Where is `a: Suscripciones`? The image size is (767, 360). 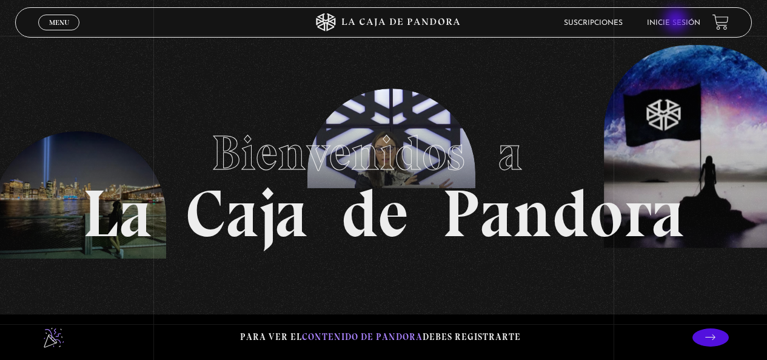
a: Suscripciones is located at coordinates (593, 23).